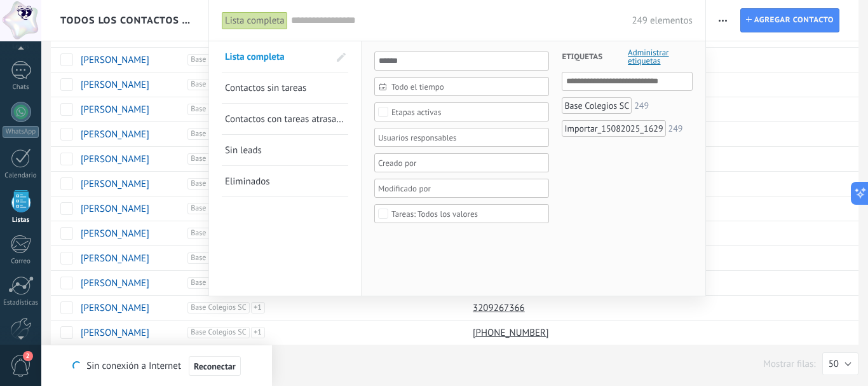 Image resolution: width=868 pixels, height=386 pixels. Describe the element at coordinates (285, 88) in the screenshot. I see `li: Contactos sin tareas` at that location.